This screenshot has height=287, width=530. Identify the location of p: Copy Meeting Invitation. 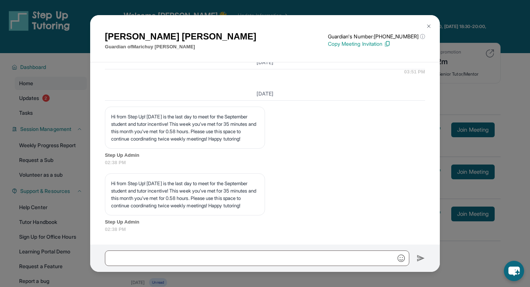
(377, 44).